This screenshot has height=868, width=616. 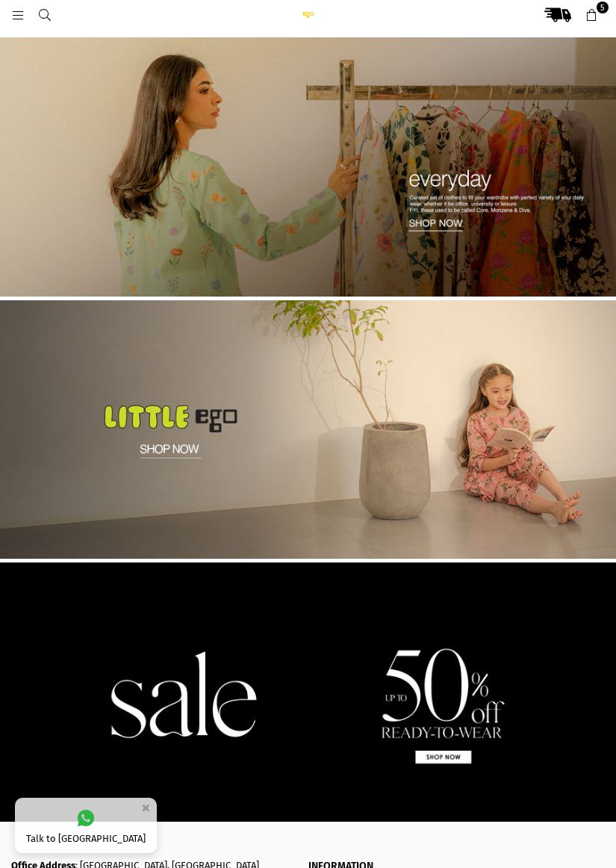 What do you see at coordinates (592, 15) in the screenshot?
I see `a: 5` at bounding box center [592, 15].